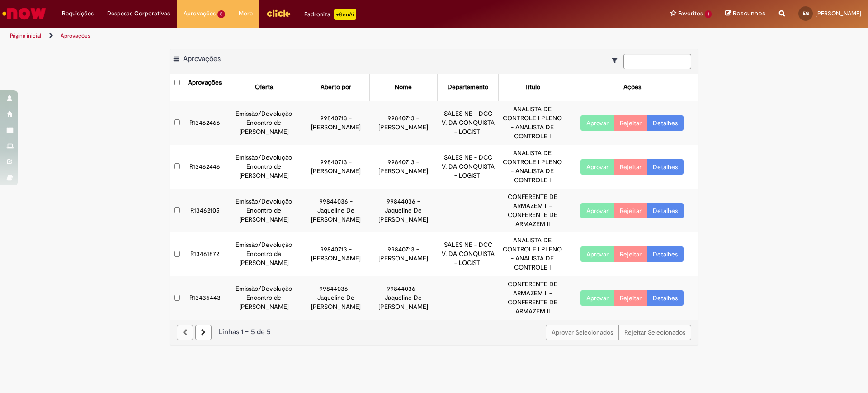  I want to click on div: Nome, so click(403, 88).